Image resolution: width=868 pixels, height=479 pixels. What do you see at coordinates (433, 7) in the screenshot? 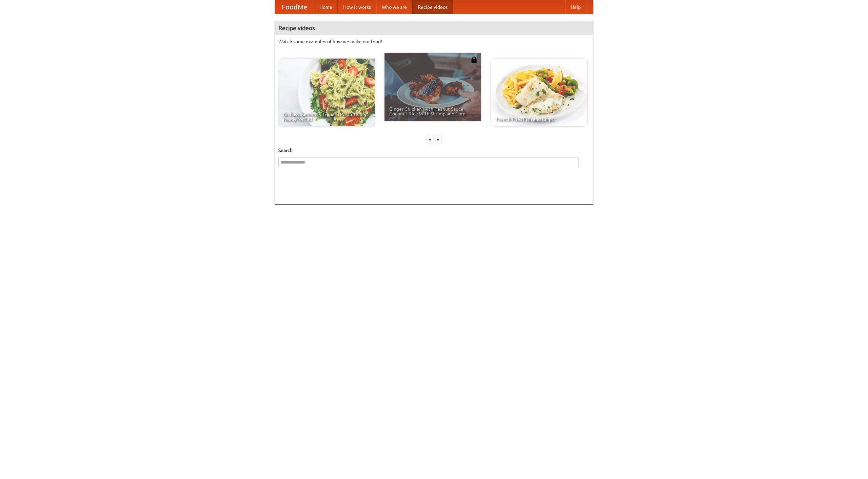
I see `a: Recipe videos` at bounding box center [433, 7].